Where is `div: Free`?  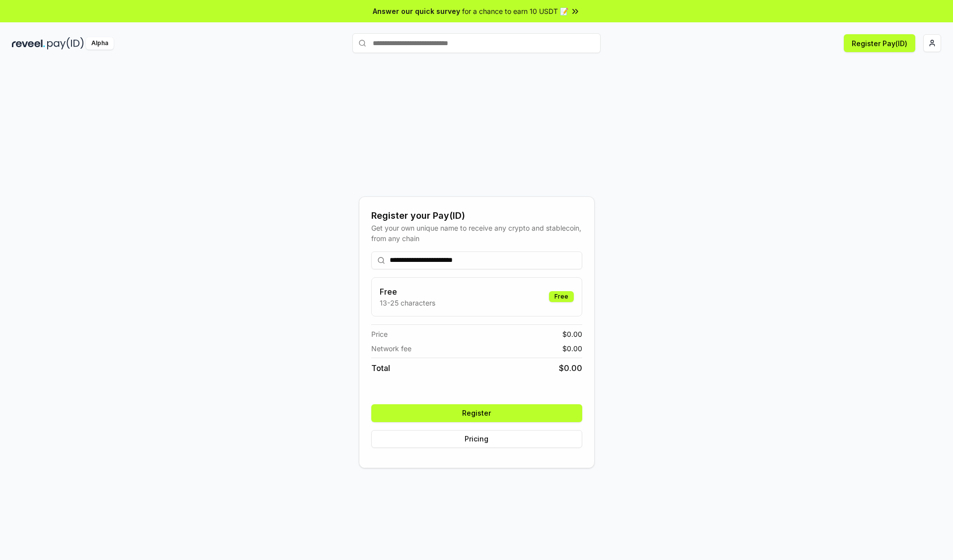 div: Free is located at coordinates (561, 297).